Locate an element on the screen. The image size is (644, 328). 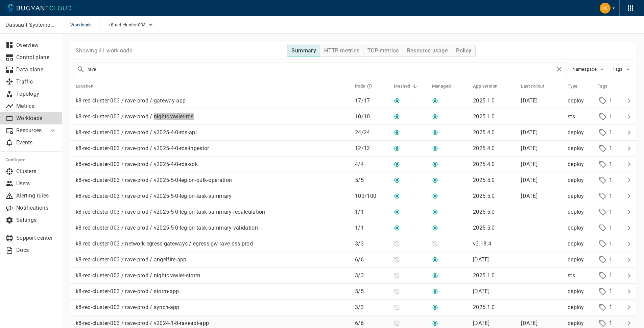
p: 4 / 4 is located at coordinates (372, 164).